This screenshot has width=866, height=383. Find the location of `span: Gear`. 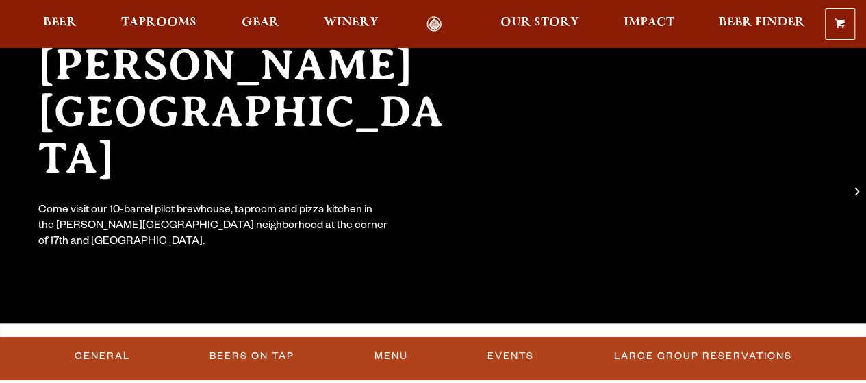

span: Gear is located at coordinates (260, 23).